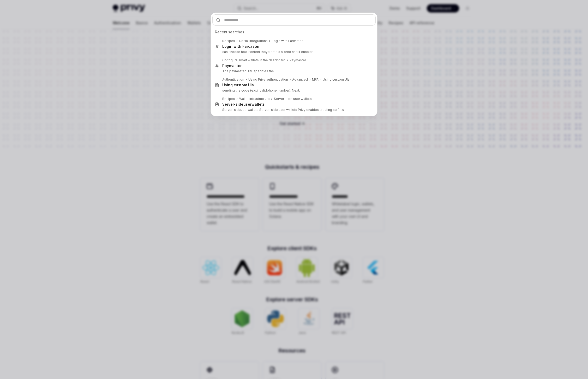  Describe the element at coordinates (230, 32) in the screenshot. I see `span: Recent searches` at that location.